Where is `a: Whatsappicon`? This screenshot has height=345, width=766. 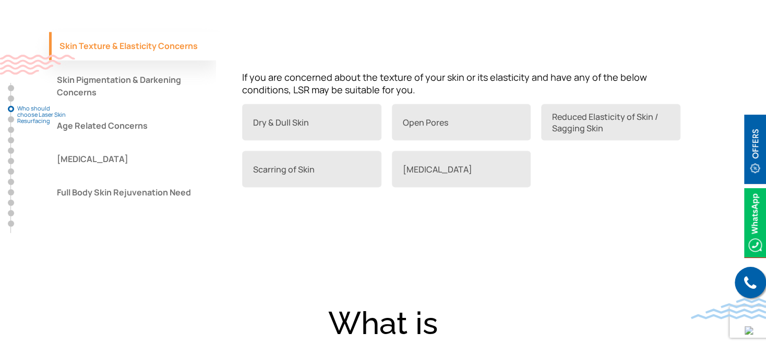 a: Whatsappicon is located at coordinates (755, 222).